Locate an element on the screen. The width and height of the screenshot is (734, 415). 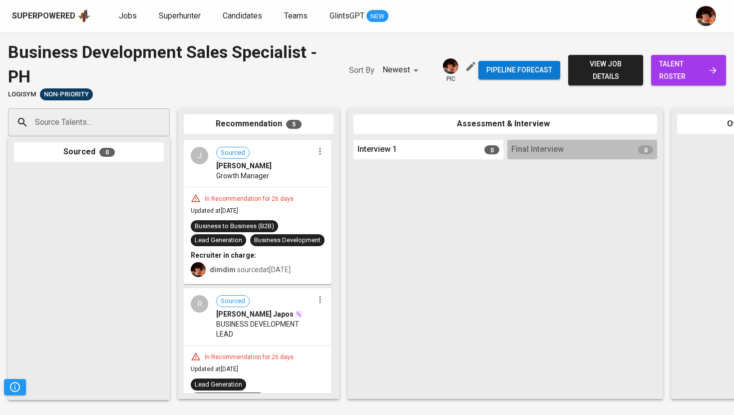
img: magic_wand.svg is located at coordinates (299, 314).